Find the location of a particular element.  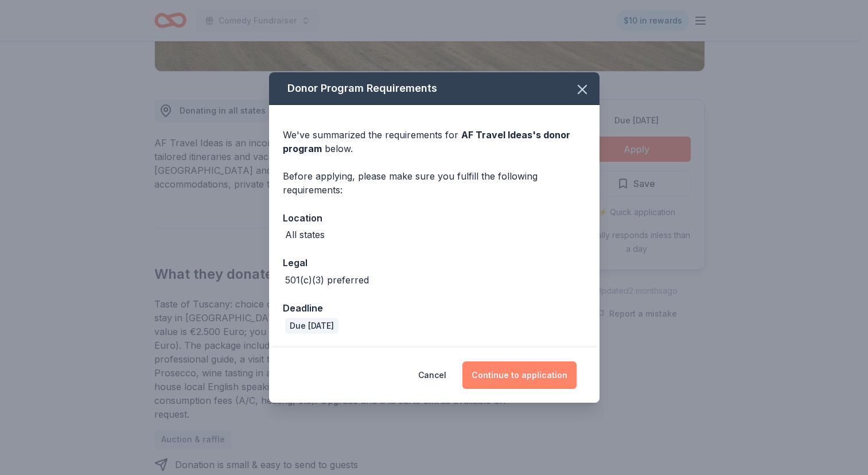

button: Continue to application is located at coordinates (519, 375).